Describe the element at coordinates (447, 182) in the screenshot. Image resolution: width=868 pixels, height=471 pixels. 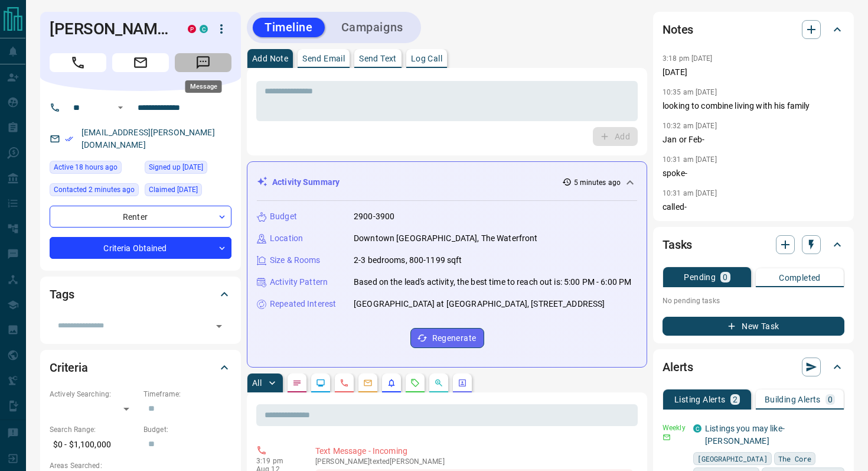
I see `div: Activity Summary5 minutes ago` at that location.